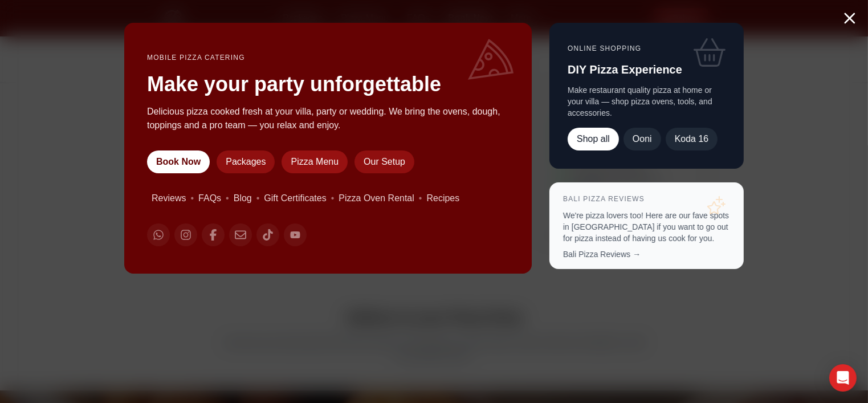  What do you see at coordinates (178, 162) in the screenshot?
I see `a: Book Now` at bounding box center [178, 162].